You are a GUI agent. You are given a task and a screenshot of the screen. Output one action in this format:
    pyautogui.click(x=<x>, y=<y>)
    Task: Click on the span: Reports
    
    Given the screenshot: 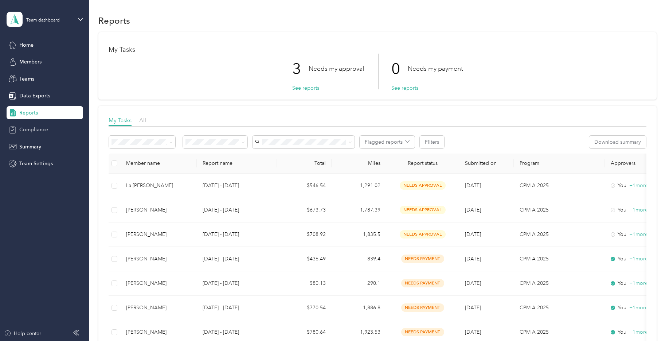 What is the action you would take?
    pyautogui.click(x=28, y=113)
    